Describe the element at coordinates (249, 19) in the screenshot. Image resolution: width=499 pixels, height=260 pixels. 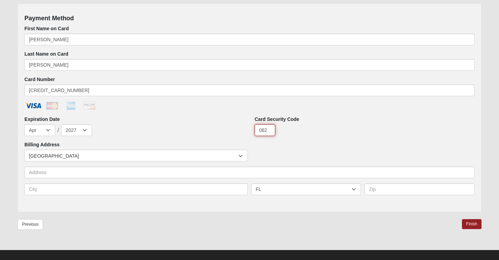
I see `h4: Payment Method` at that location.